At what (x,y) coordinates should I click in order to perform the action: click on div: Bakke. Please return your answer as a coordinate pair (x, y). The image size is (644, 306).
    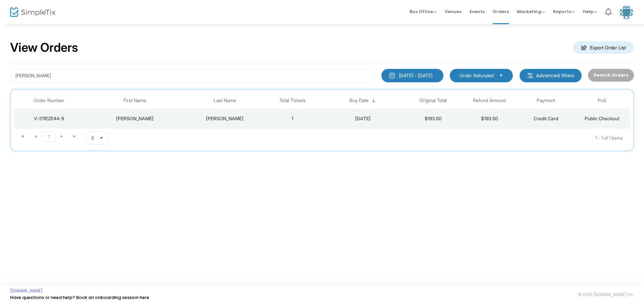
    Looking at the image, I should click on (225, 118).